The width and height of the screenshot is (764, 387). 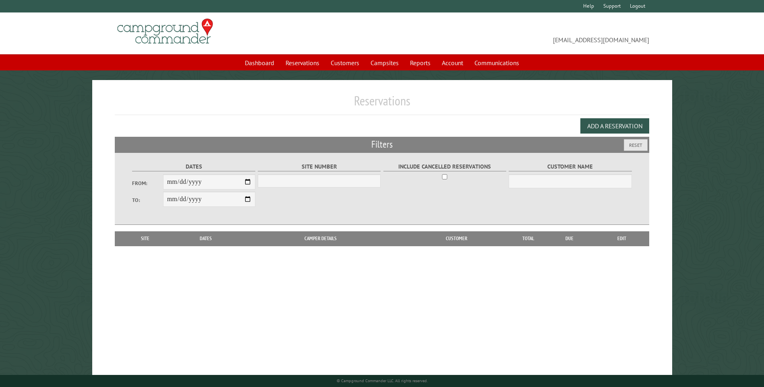 I want to click on th: Edit, so click(x=622, y=239).